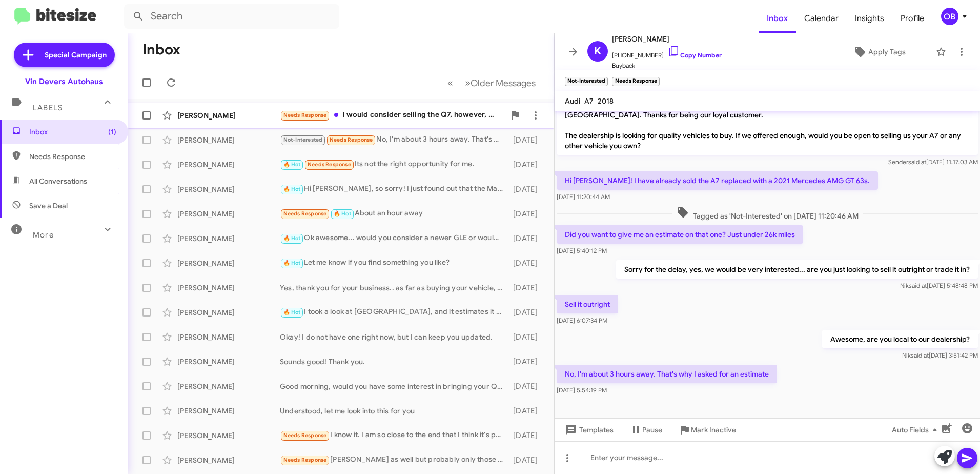 The width and height of the screenshot is (980, 474). What do you see at coordinates (394, 337) in the screenshot?
I see `div: Okay! I do not have one right now, but I can keep you updated.` at bounding box center [394, 337].